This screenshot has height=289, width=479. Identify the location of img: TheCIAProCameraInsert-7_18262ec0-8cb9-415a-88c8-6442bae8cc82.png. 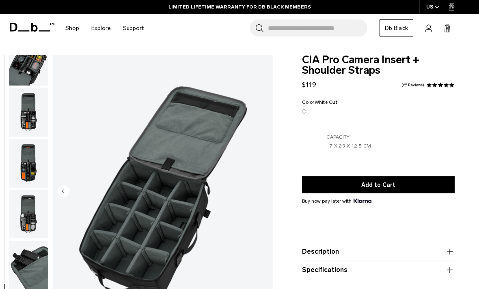
(28, 61).